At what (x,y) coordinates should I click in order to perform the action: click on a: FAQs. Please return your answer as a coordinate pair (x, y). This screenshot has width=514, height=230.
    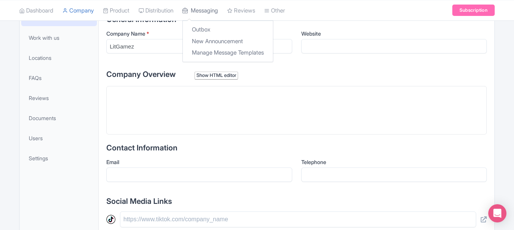
    Looking at the image, I should click on (59, 78).